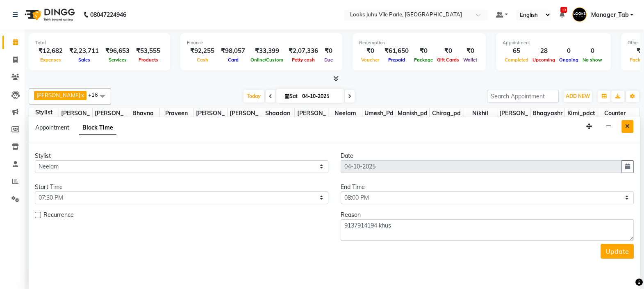 The width and height of the screenshot is (644, 289). What do you see at coordinates (328, 60) in the screenshot?
I see `span: Due` at bounding box center [328, 60].